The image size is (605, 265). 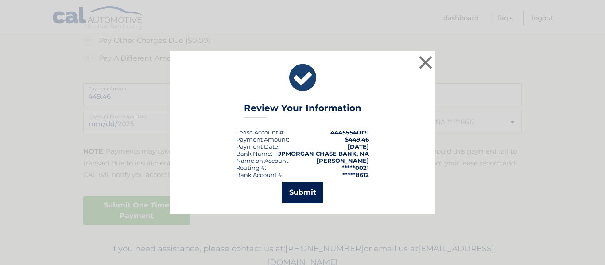 I want to click on button: Submit, so click(x=302, y=193).